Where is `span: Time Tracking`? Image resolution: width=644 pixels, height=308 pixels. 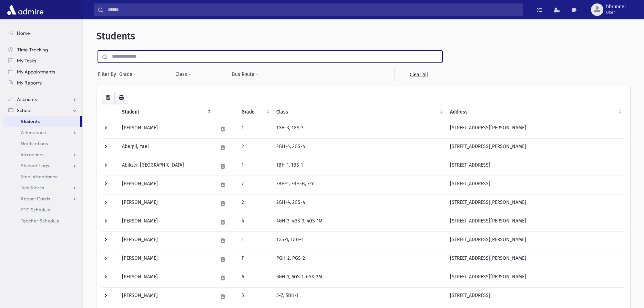
span: Time Tracking is located at coordinates (33, 50).